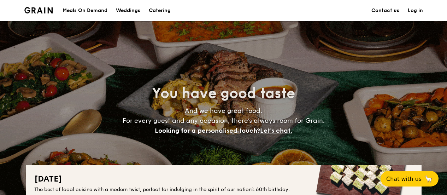  Describe the element at coordinates (224, 120) in the screenshot. I see `span: And we have great food. For every guest and any occasion, there’s always room for Grain.` at that location.